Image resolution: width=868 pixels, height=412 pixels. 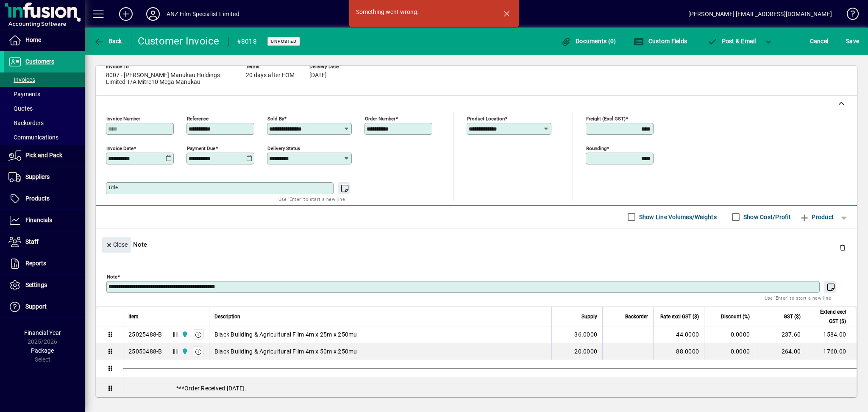 I want to click on button: Product, so click(x=816, y=217).